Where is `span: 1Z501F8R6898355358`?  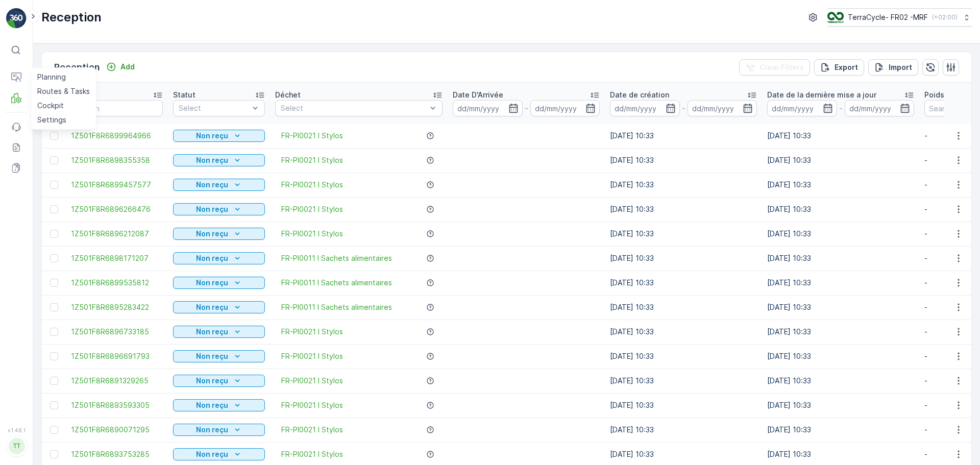
span: 1Z501F8R6898355358 is located at coordinates (117, 160).